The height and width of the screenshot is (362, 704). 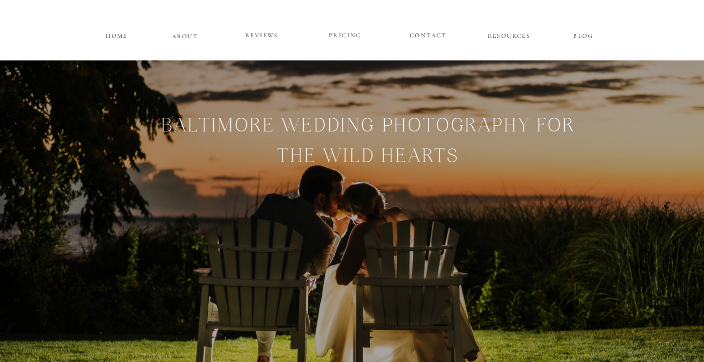 What do you see at coordinates (345, 36) in the screenshot?
I see `p: PRICING` at bounding box center [345, 36].